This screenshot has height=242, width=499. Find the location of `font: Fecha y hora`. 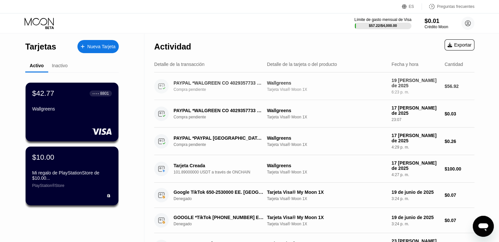

font: Fecha y hora is located at coordinates (405, 64).